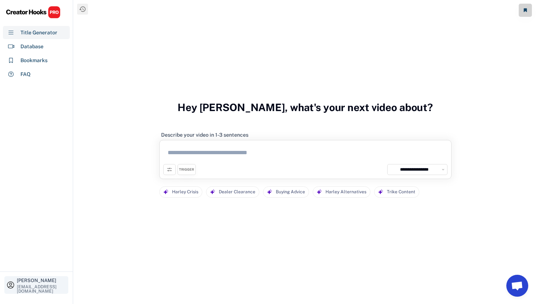  I want to click on div: Title Generator, so click(39, 33).